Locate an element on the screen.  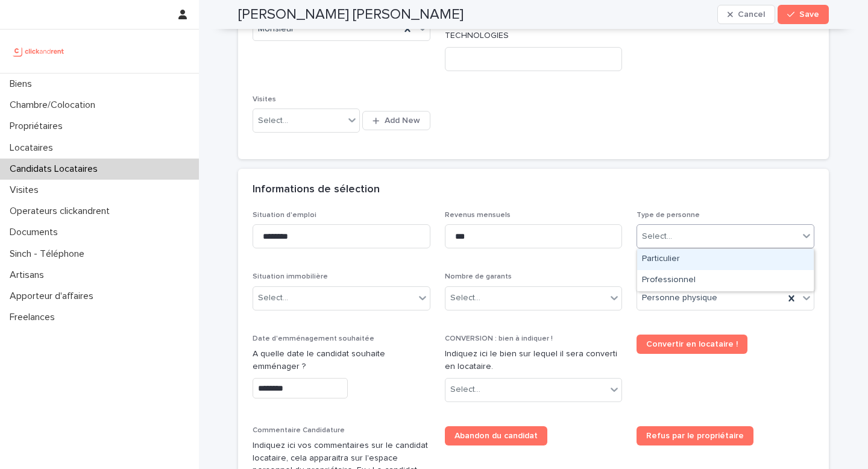
p: Sinch - Téléphone is located at coordinates (50, 254).